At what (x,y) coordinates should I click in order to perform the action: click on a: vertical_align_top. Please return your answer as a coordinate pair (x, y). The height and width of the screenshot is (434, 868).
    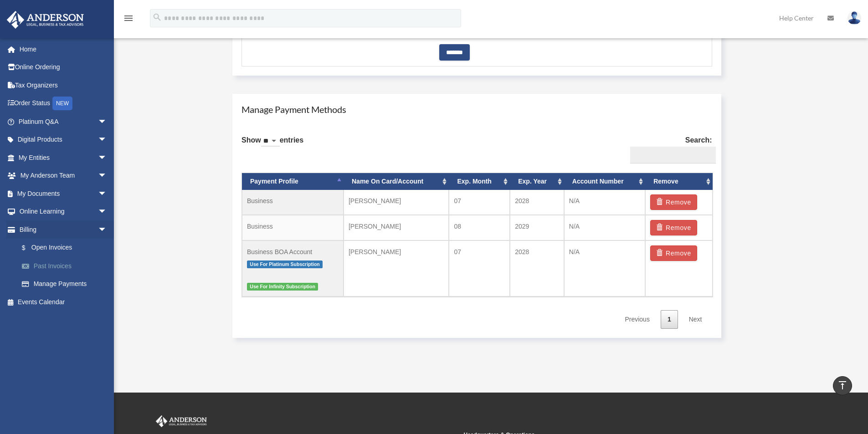
    Looking at the image, I should click on (843, 386).